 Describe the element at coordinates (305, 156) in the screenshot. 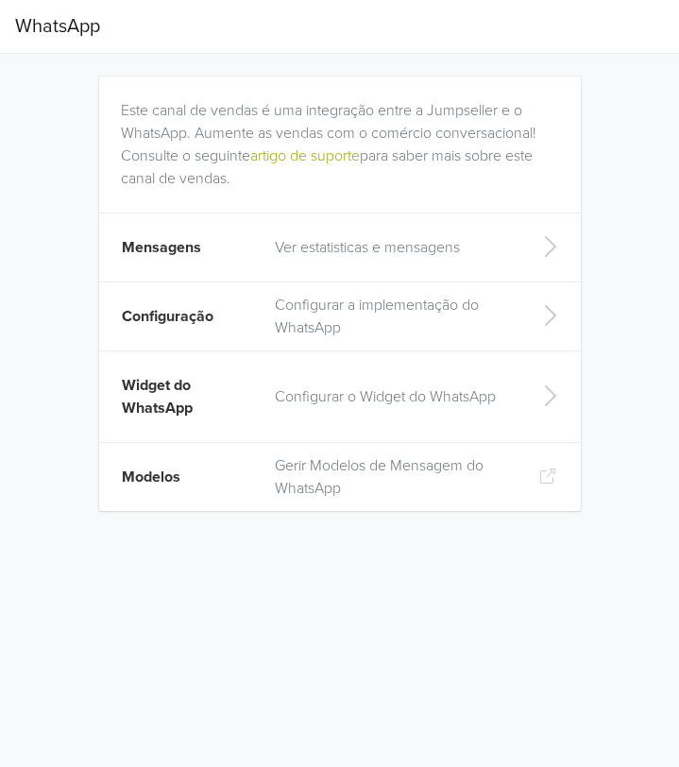

I see `a: artigo de suporte` at that location.